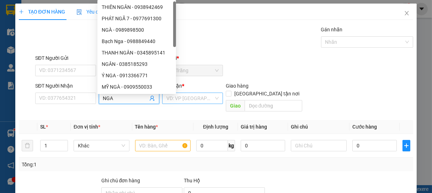  I want to click on span: Giao hàng, so click(237, 86).